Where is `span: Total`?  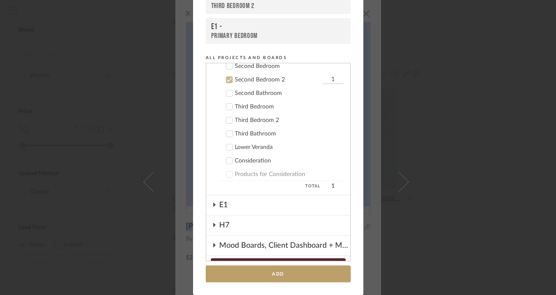 span: Total is located at coordinates (269, 186).